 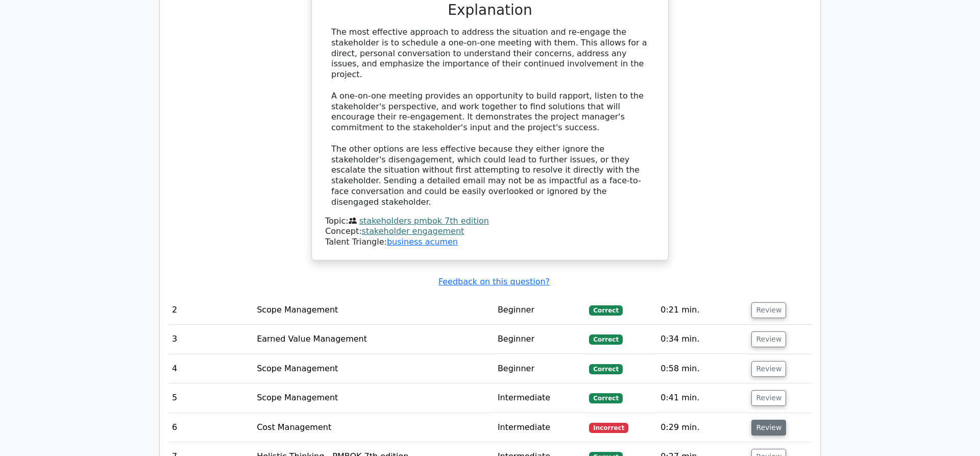 What do you see at coordinates (702, 397) in the screenshot?
I see `td: 0:41 min.` at bounding box center [702, 397].